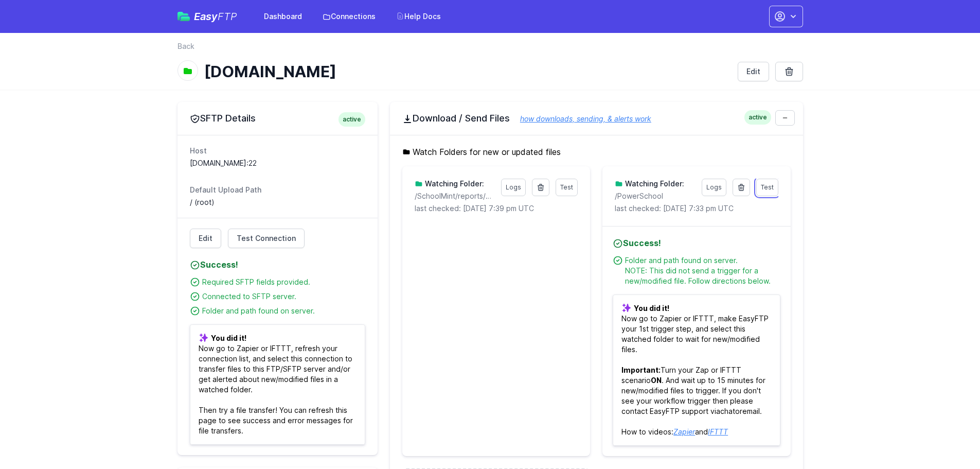  I want to click on h5: Watch Folders for new or updated files, so click(596, 152).